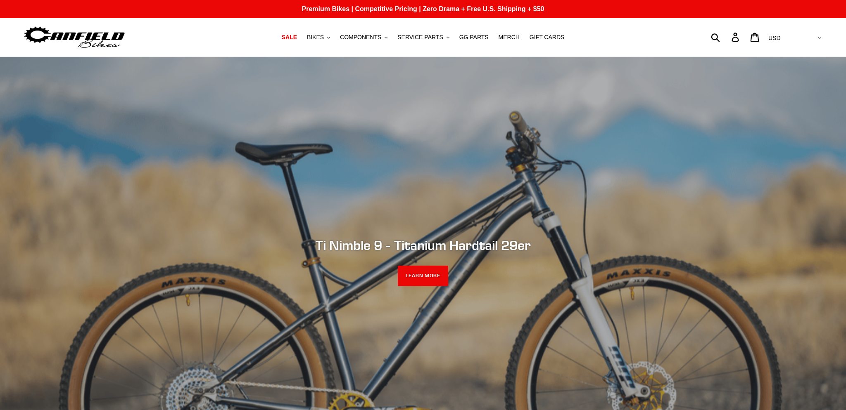 This screenshot has height=410, width=846. I want to click on img: Canfield Bikes, so click(74, 37).